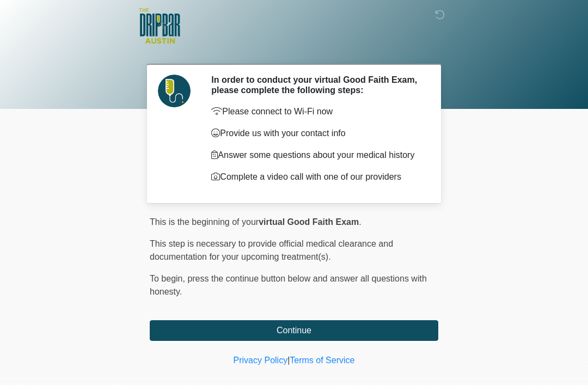 The image size is (588, 385). I want to click on p: Please connect to Wi-Fi now, so click(316, 112).